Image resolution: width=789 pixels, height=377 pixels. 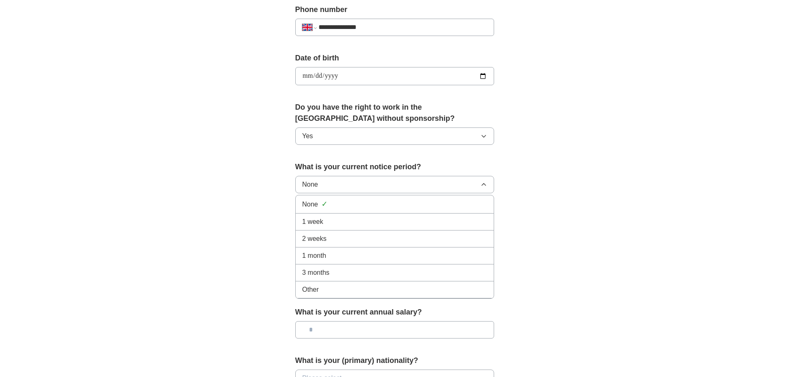 What do you see at coordinates (316, 273) in the screenshot?
I see `span: 3 months` at bounding box center [316, 273].